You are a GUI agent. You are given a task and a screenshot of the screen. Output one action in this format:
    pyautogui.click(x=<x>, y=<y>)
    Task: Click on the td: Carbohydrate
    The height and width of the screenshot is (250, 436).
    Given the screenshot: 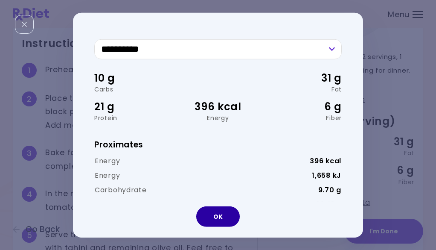 What is the action you would take?
    pyautogui.click(x=188, y=190)
    